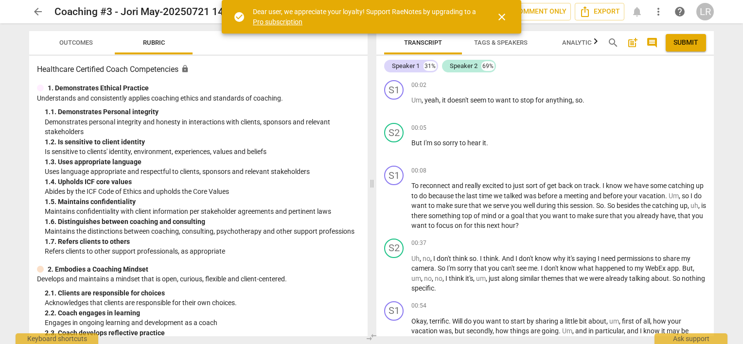 This screenshot has width=743, height=344. I want to click on span: mind, so click(490, 216).